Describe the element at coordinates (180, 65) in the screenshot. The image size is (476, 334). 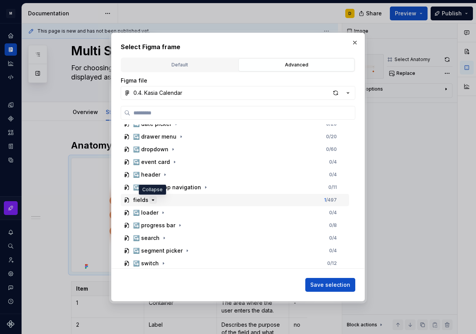
I see `div: Default` at that location.